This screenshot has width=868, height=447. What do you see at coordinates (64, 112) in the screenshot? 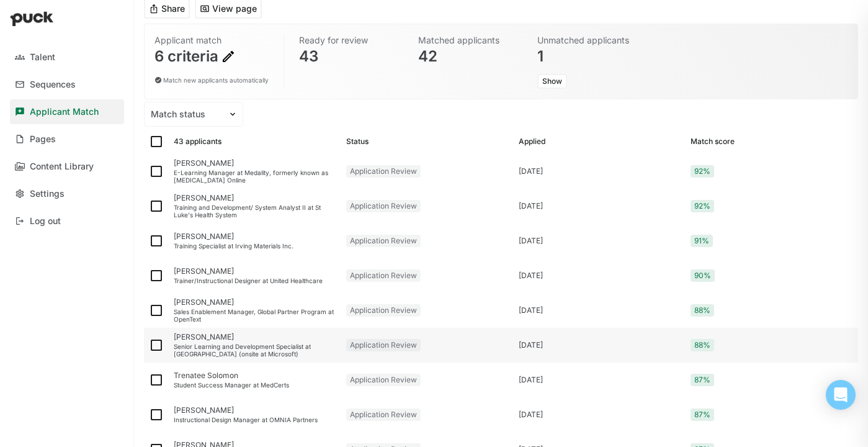
I see `div: Applicant Match` at bounding box center [64, 112].